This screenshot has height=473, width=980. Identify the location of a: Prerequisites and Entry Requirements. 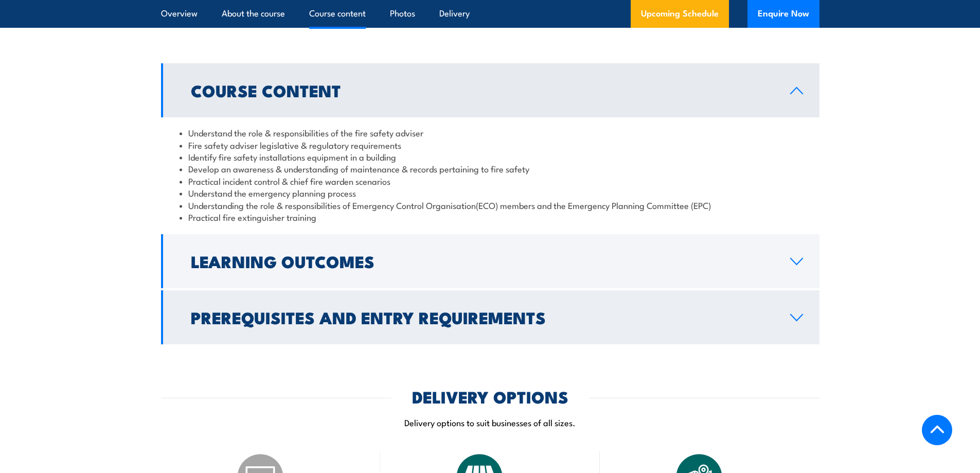
(490, 317).